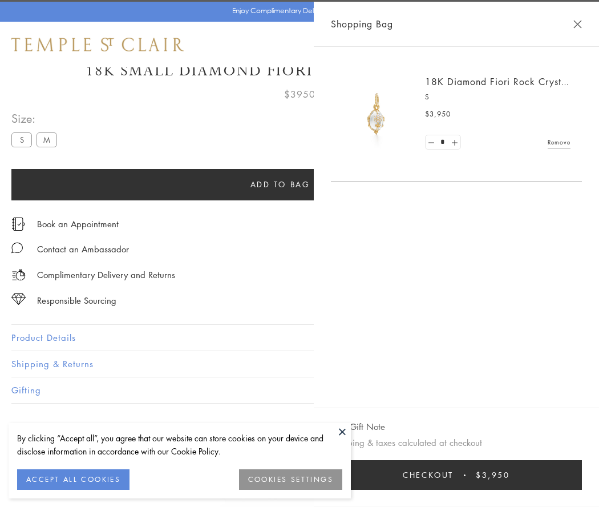 This screenshot has width=599, height=507. Describe the element at coordinates (76, 300) in the screenshot. I see `div: Responsible Sourcing` at that location.